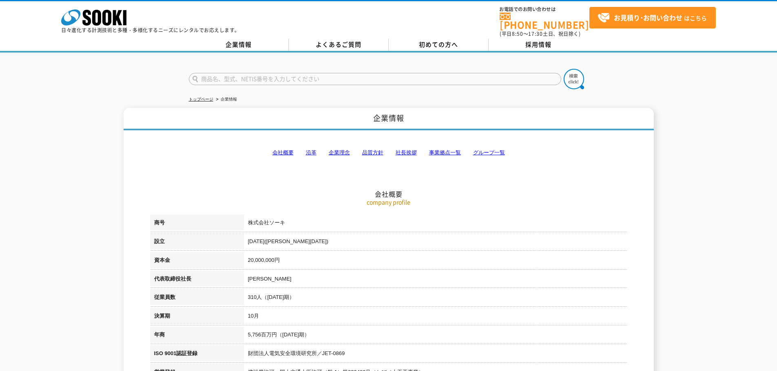 The height and width of the screenshot is (371, 777). What do you see at coordinates (438, 45) in the screenshot?
I see `a: 初めての方へ` at bounding box center [438, 45].